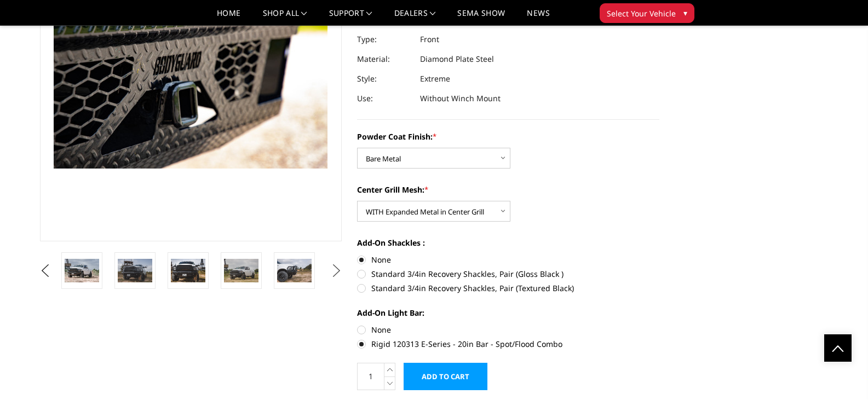  What do you see at coordinates (538, 17) in the screenshot?
I see `a: News` at bounding box center [538, 17].